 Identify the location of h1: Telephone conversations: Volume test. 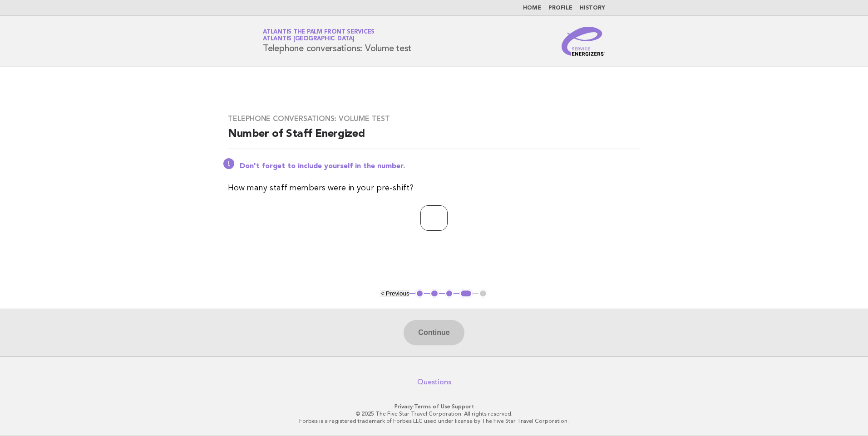
(337, 41).